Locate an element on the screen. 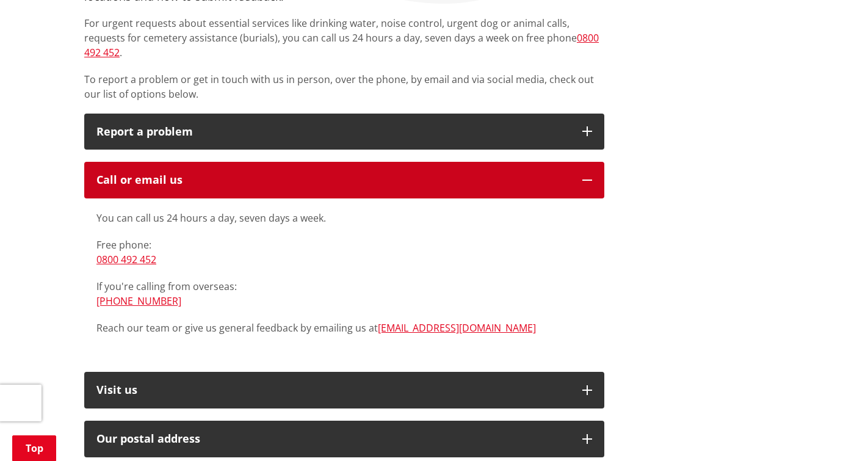  p: Free phone: is located at coordinates (344, 253).